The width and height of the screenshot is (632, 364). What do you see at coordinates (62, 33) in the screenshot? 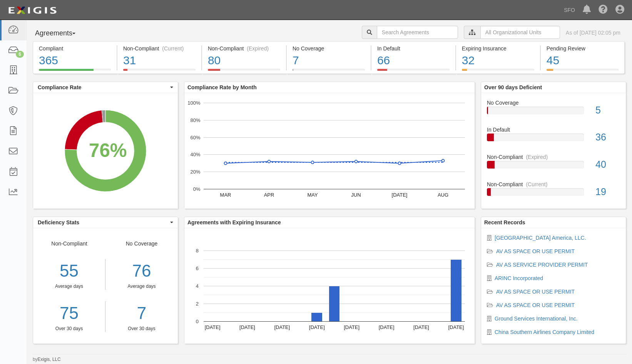
I see `button: Agreements` at bounding box center [62, 33].